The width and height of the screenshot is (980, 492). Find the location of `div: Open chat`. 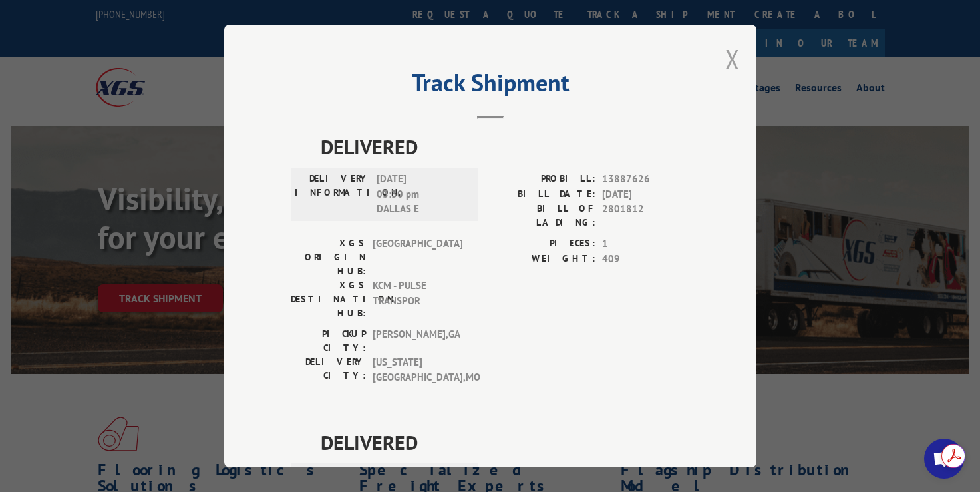

div: Open chat is located at coordinates (944, 459).